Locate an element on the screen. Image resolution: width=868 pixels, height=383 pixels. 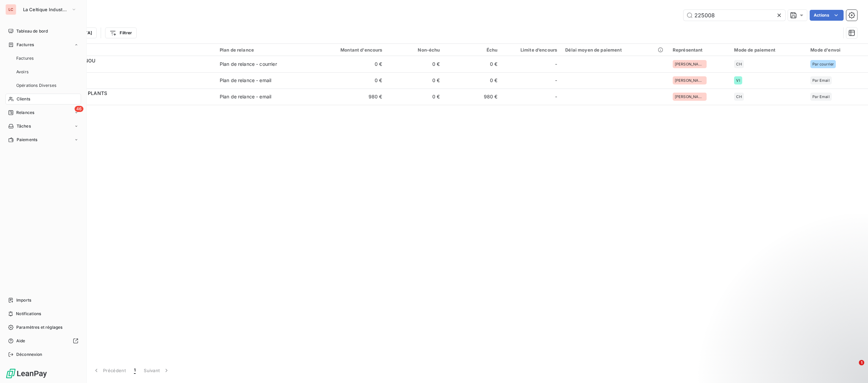
span: Paiements is located at coordinates (27, 140).